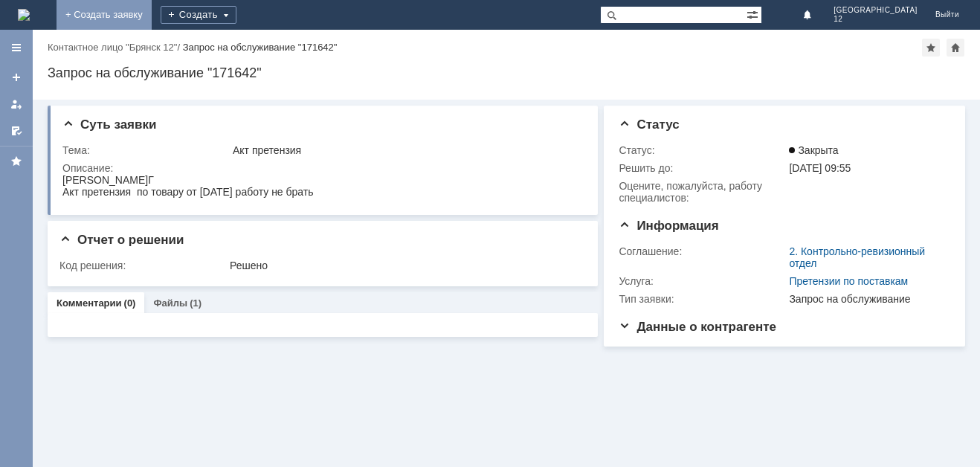 Image resolution: width=980 pixels, height=467 pixels. Describe the element at coordinates (698, 326) in the screenshot. I see `span: Данные о контрагенте` at that location.